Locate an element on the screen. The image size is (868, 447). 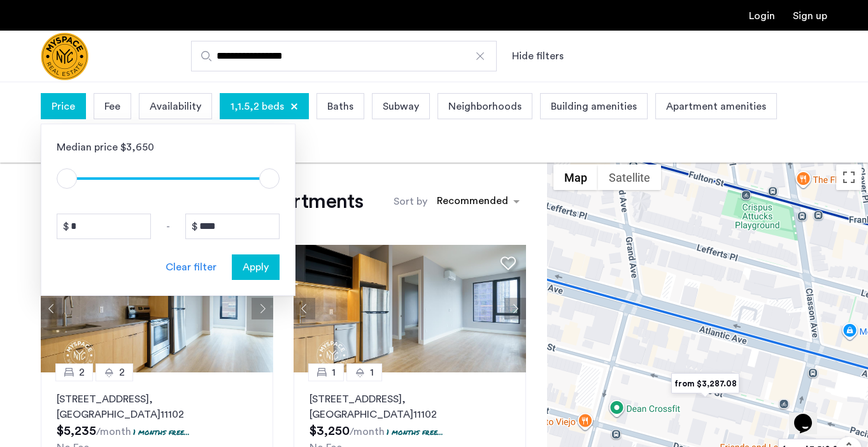
ngx-slider: ngx-slider is located at coordinates (168, 179).